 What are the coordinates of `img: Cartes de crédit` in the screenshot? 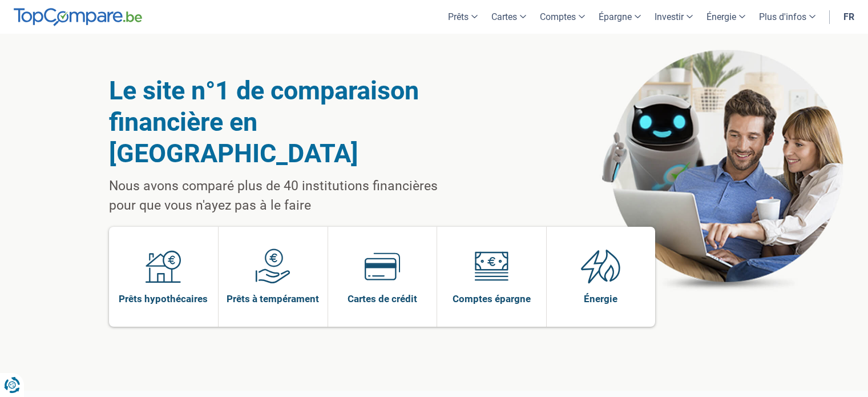 It's located at (382, 266).